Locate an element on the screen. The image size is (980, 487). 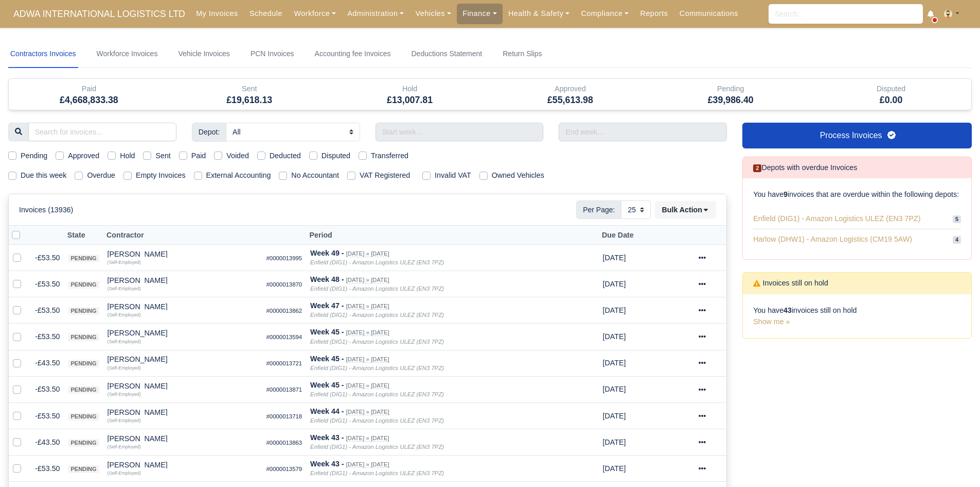
h6: Invoices (13936) is located at coordinates (46, 209).